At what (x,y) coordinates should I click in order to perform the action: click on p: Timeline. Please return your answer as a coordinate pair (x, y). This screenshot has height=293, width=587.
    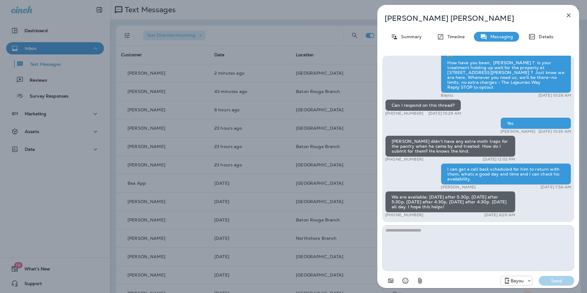
    Looking at the image, I should click on (454, 37).